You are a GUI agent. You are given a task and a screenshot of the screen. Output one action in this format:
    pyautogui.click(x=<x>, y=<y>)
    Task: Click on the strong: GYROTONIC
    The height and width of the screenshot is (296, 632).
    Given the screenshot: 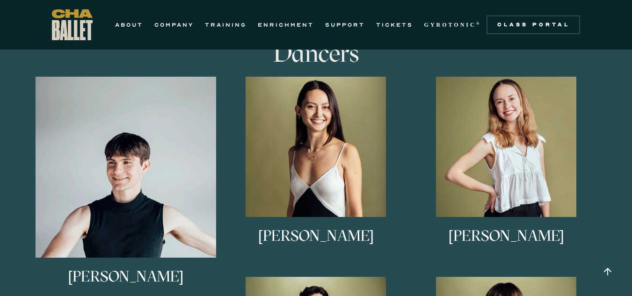 What is the action you would take?
    pyautogui.click(x=450, y=25)
    